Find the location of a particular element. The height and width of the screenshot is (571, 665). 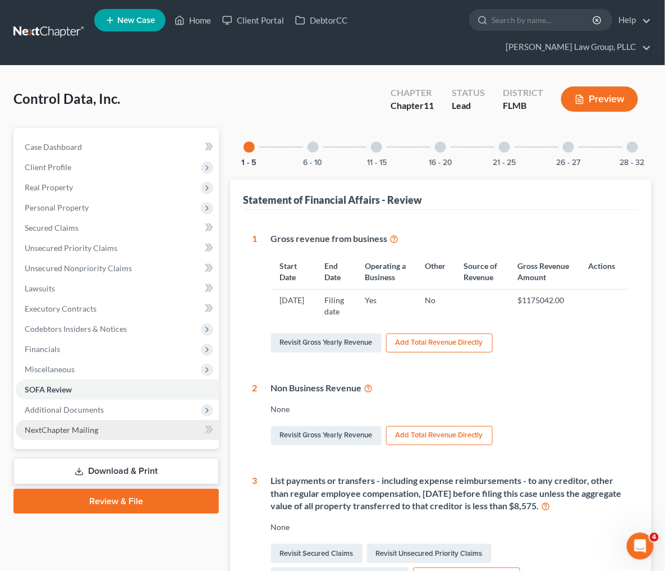

div: District is located at coordinates (523, 93).